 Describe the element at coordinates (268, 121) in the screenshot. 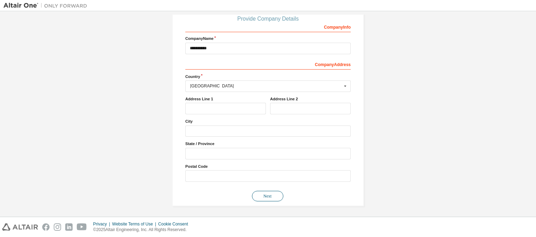

I see `label: City` at that location.